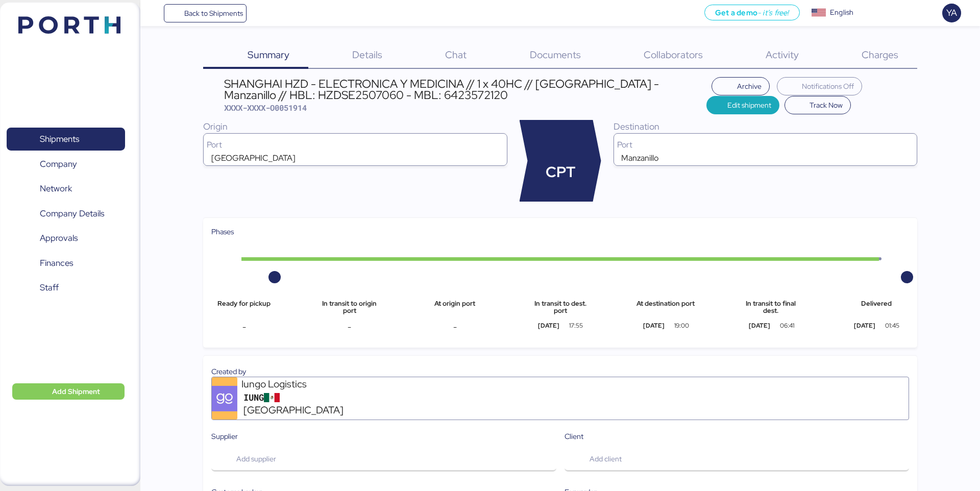 This screenshot has height=491, width=980. I want to click on div: 19:00, so click(681, 326).